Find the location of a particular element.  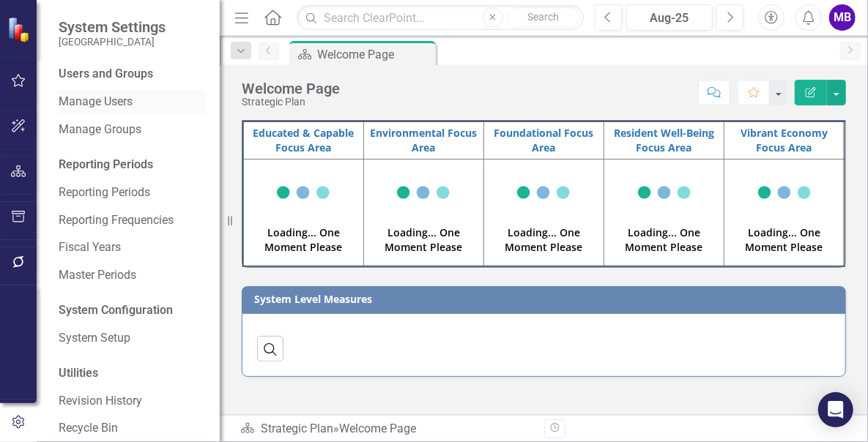

div: Open Intercom Messenger is located at coordinates (836, 410).